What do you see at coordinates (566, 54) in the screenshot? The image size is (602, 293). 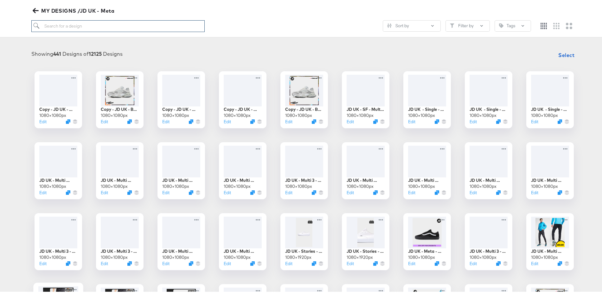 I see `button: Select` at bounding box center [566, 54].